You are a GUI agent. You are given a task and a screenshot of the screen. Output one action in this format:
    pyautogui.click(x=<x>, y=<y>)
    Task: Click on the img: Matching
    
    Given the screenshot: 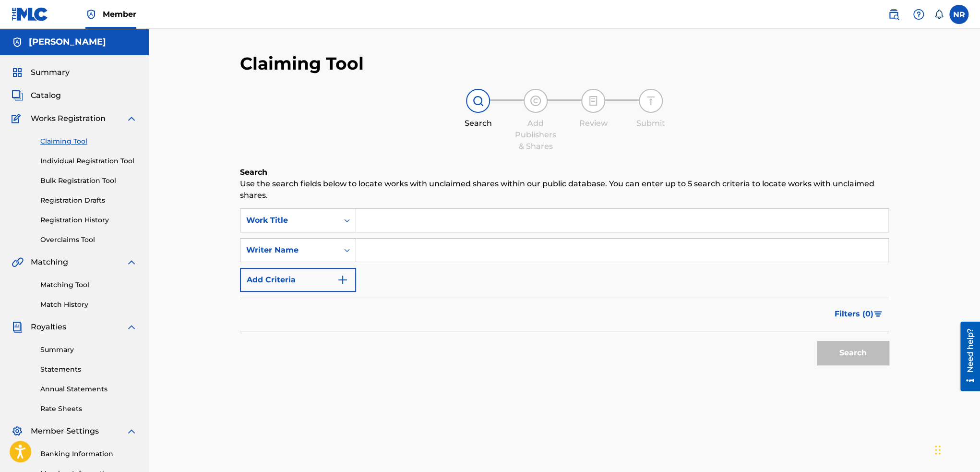 What is the action you would take?
    pyautogui.click(x=17, y=262)
    